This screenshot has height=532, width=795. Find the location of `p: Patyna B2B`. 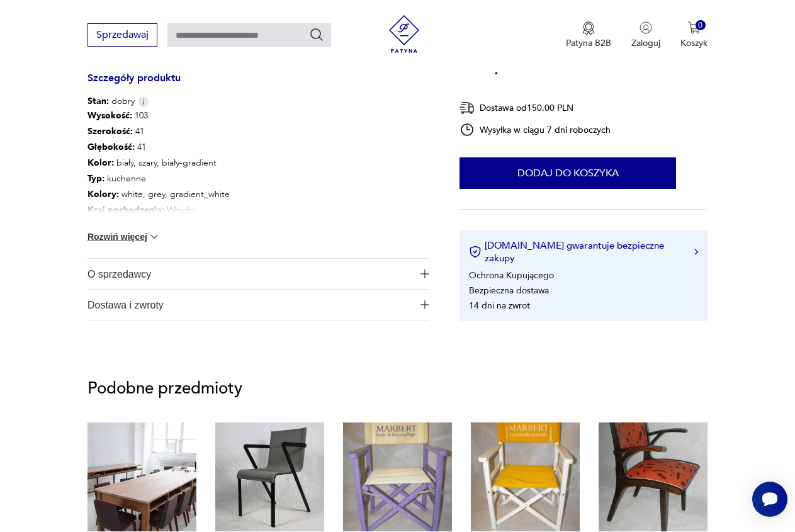

p: Patyna B2B is located at coordinates (589, 43).